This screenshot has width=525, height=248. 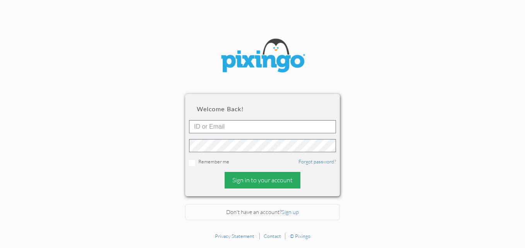 I want to click on input: ID or Email, so click(x=262, y=127).